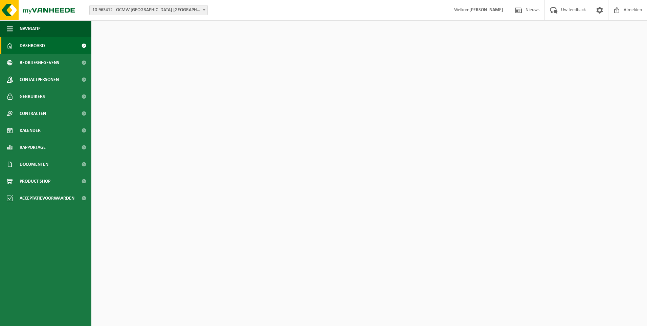 This screenshot has width=647, height=326. I want to click on span: Acceptatievoorwaarden, so click(47, 198).